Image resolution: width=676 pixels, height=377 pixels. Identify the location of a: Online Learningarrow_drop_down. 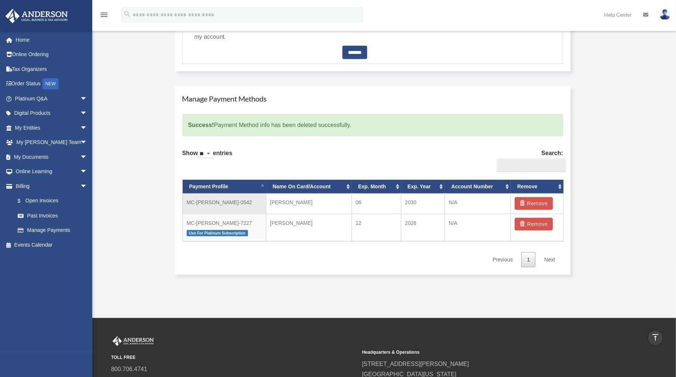
(52, 172).